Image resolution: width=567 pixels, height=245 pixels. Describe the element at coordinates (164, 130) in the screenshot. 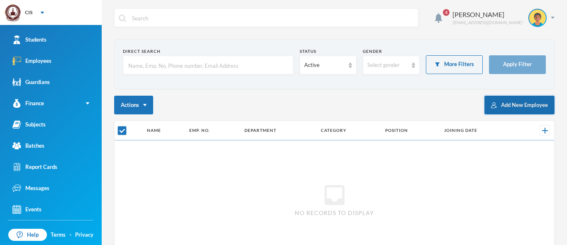

I see `th: Name` at that location.